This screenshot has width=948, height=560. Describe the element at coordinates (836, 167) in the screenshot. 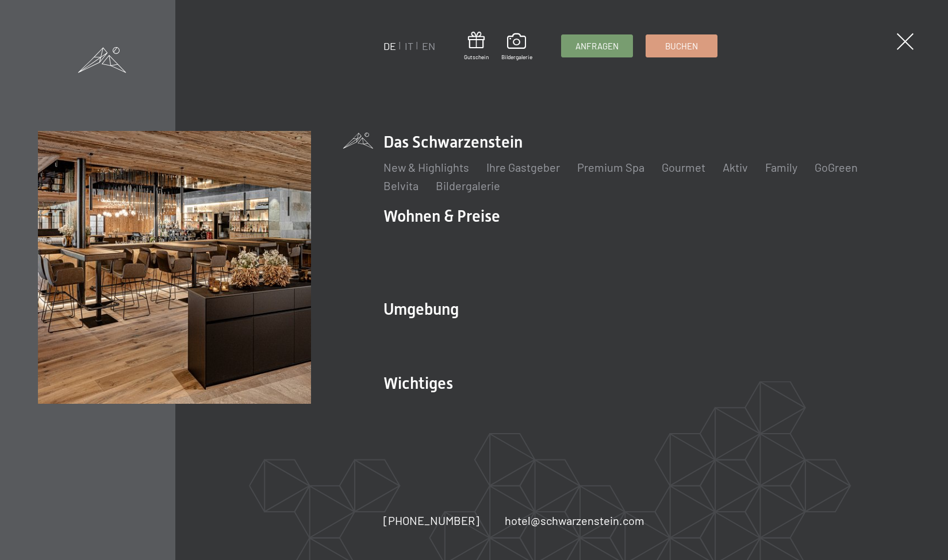

I see `a: GoGreen` at that location.